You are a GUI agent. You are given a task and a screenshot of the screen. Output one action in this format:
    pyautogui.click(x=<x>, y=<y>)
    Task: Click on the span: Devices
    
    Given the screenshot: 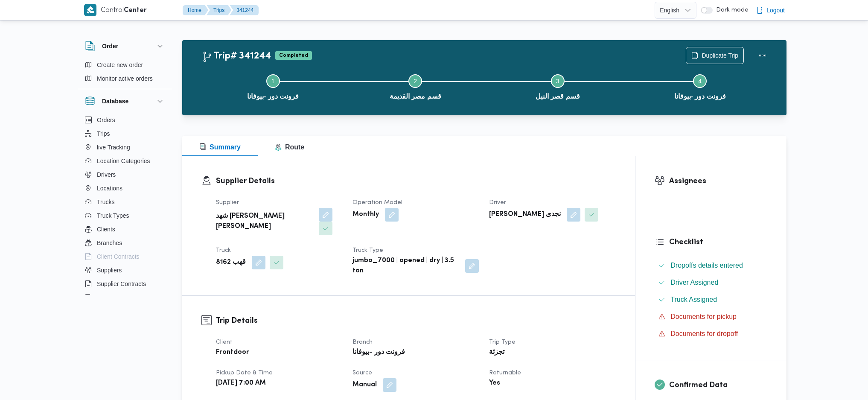 What is the action you would take?
    pyautogui.click(x=107, y=298)
    